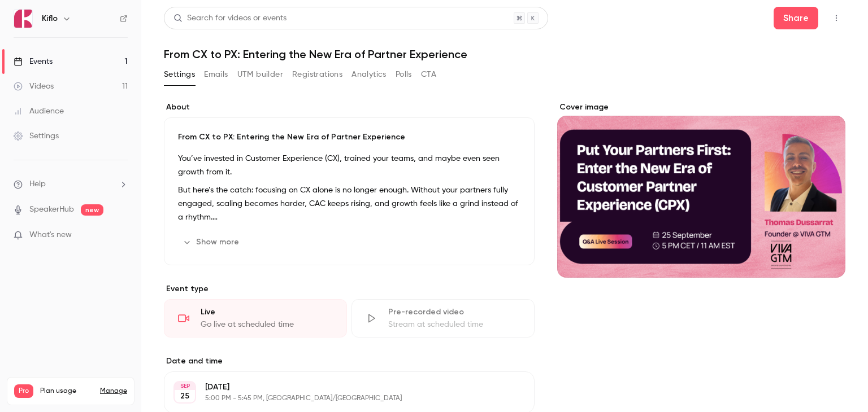  I want to click on label: Date and time, so click(349, 362).